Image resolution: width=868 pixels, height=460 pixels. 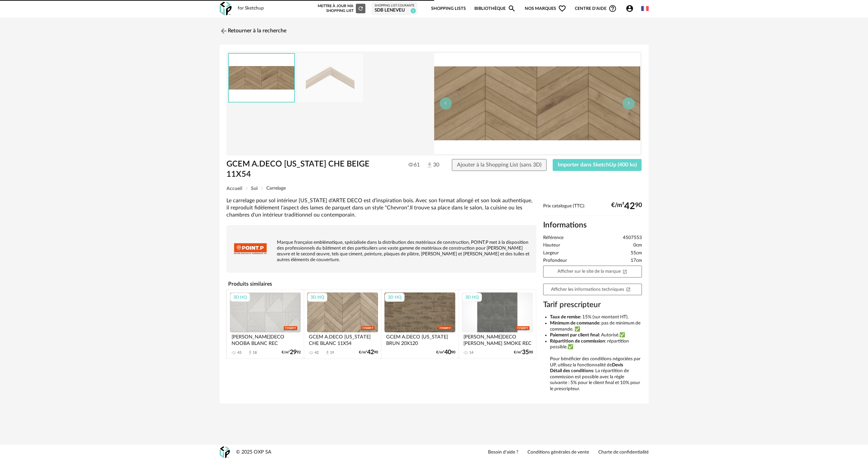 What do you see at coordinates (592, 304) in the screenshot?
I see `h3: Tarif prescripteur` at bounding box center [592, 304].